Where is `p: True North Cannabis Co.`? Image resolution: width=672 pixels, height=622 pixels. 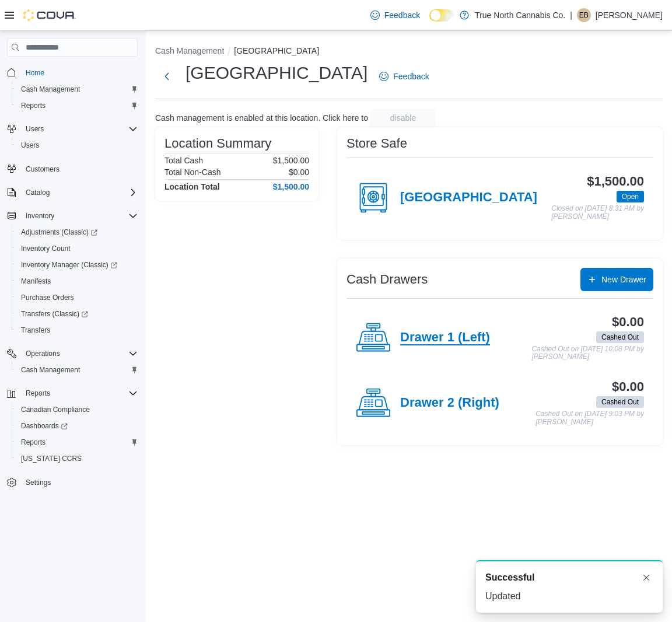 p: True North Cannabis Co. is located at coordinates (520, 15).